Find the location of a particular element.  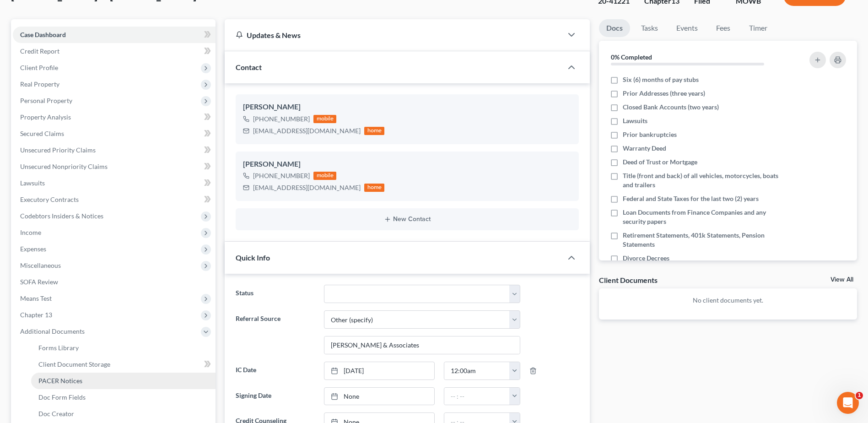

span: Warranty Deed is located at coordinates (644, 148).